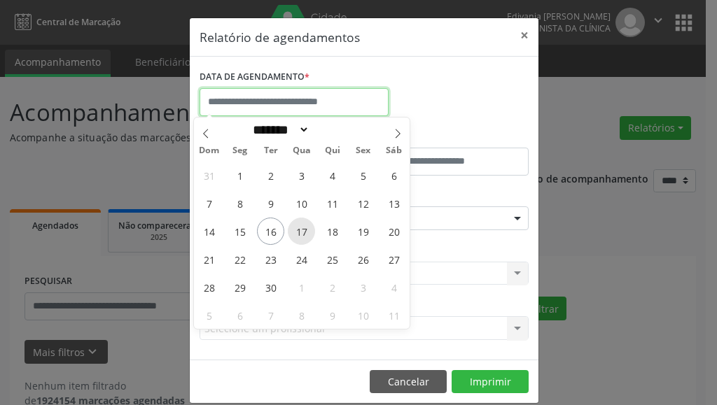  I want to click on button: Cancelar, so click(408, 382).